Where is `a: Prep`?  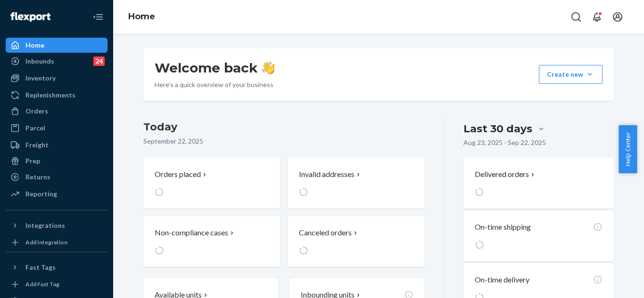
a: Prep is located at coordinates (57, 161).